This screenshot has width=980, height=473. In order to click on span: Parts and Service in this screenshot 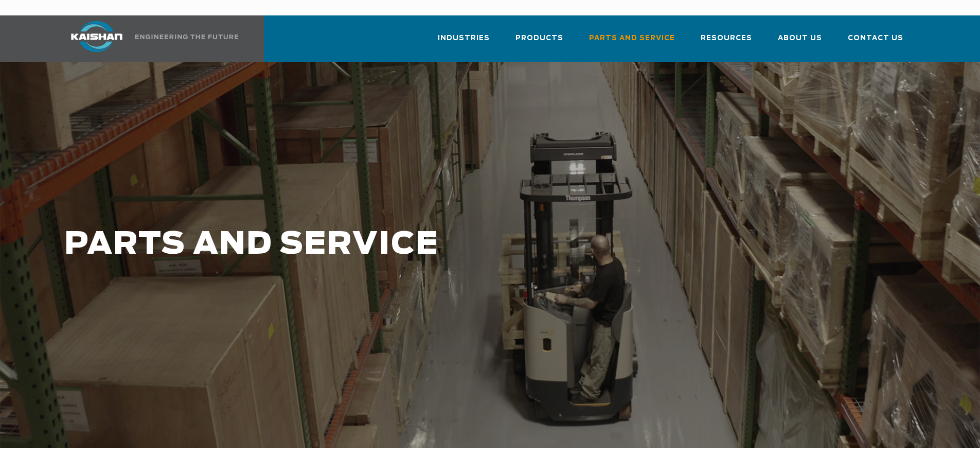, I will do `click(631, 38)`.